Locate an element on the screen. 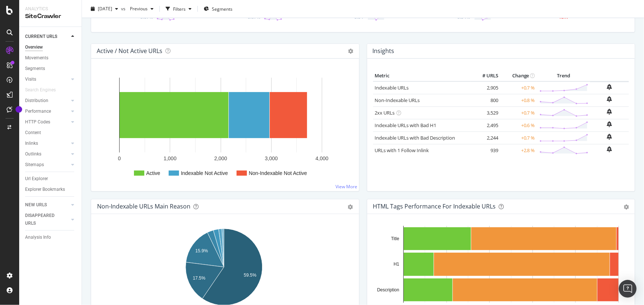 The width and height of the screenshot is (644, 305). a: Indexable URLs with Bad H1 is located at coordinates (406, 126).